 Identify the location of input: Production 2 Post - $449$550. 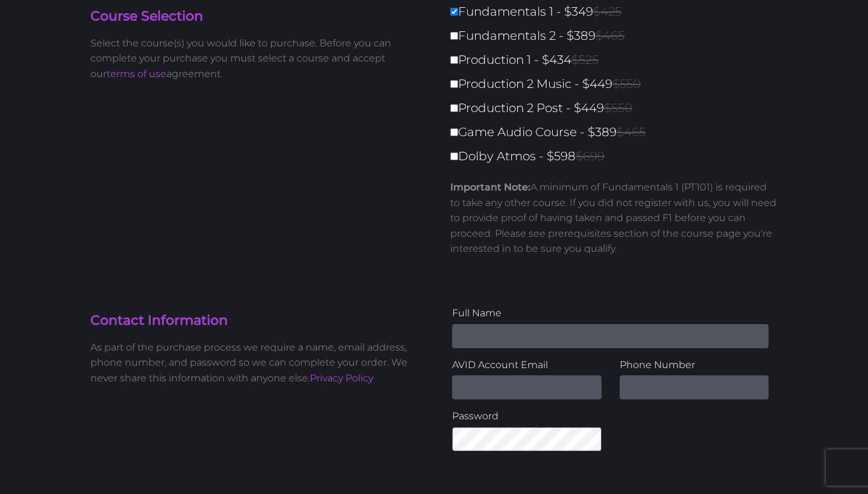
(454, 108).